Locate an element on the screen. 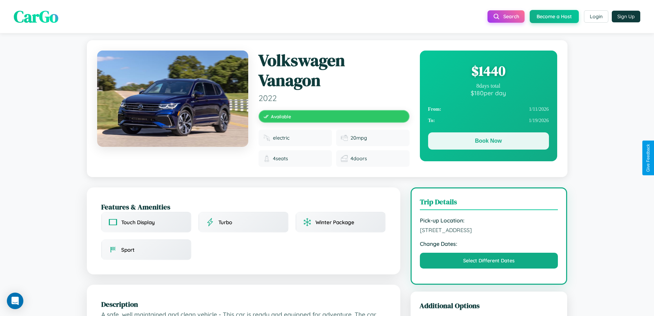 The image size is (654, 316). button: Book Now is located at coordinates (489, 141).